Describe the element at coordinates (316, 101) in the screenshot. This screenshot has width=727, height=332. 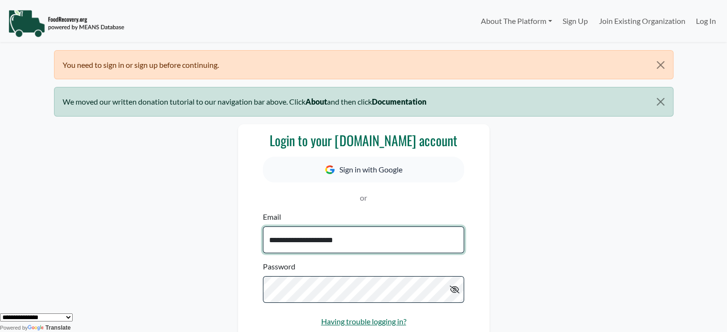
I see `b: About` at that location.